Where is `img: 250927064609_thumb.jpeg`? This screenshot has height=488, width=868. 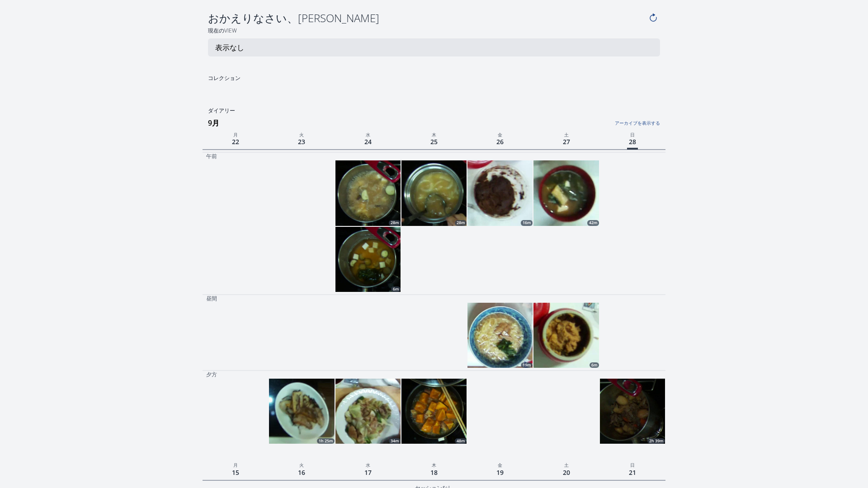 img: 250927064609_thumb.jpeg is located at coordinates (566, 335).